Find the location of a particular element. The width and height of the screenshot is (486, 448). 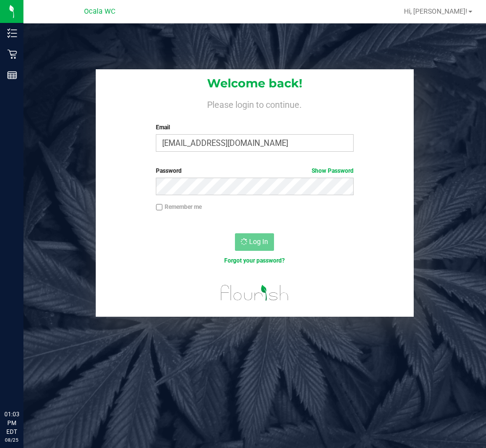

inline-svg: Inventory is located at coordinates (12, 33).